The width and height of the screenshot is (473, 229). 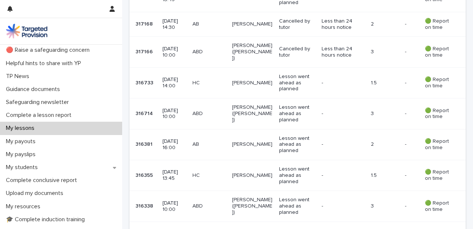 I want to click on p: 316381, so click(x=145, y=143).